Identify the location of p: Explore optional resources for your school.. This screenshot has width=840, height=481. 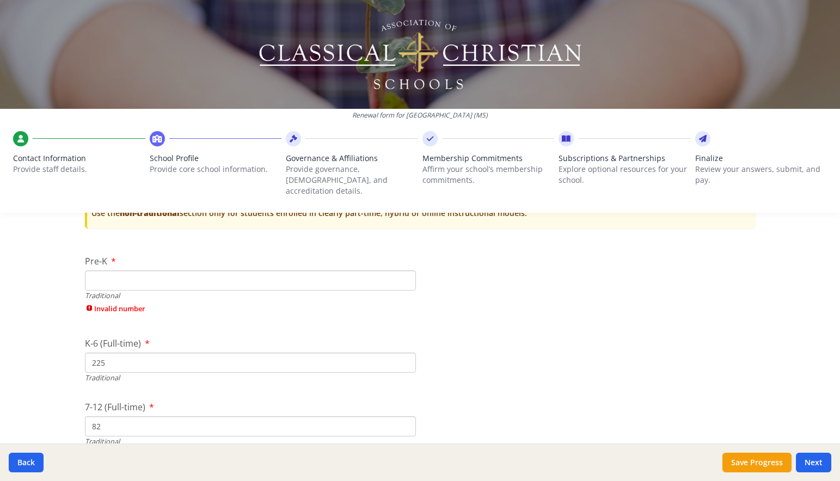
(624, 175).